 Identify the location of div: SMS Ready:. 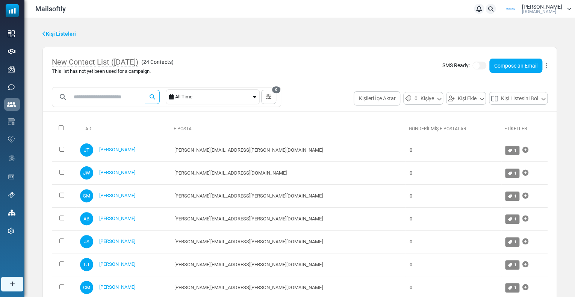
(495, 66).